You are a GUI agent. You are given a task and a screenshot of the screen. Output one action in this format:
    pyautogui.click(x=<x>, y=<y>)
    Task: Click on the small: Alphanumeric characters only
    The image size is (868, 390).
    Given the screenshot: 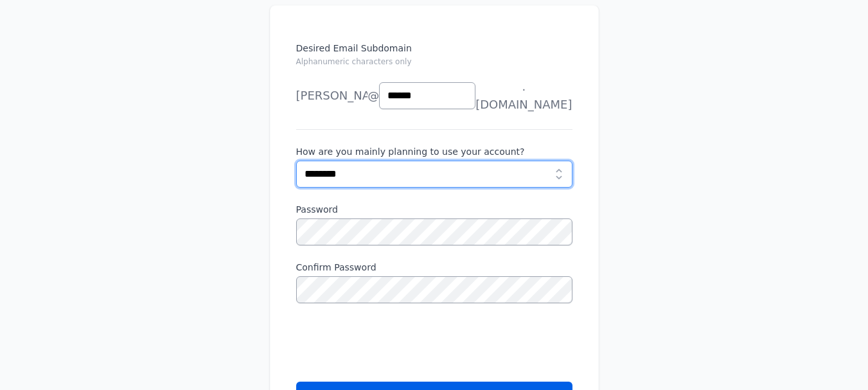 What is the action you would take?
    pyautogui.click(x=354, y=62)
    